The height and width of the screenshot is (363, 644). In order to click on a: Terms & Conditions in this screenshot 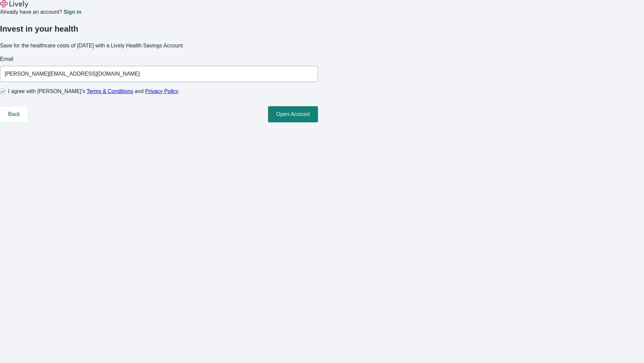, I will do `click(109, 91)`.